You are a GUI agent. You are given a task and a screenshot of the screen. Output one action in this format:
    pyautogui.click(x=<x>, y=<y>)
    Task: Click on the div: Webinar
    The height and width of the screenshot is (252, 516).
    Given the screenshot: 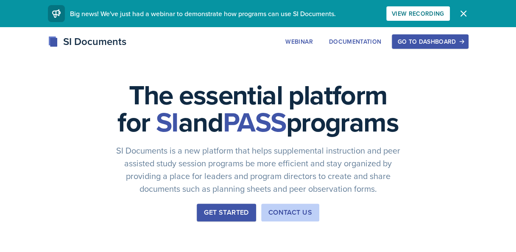 What is the action you would take?
    pyautogui.click(x=299, y=42)
    